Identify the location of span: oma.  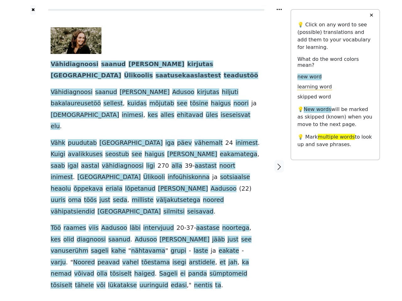
(75, 200).